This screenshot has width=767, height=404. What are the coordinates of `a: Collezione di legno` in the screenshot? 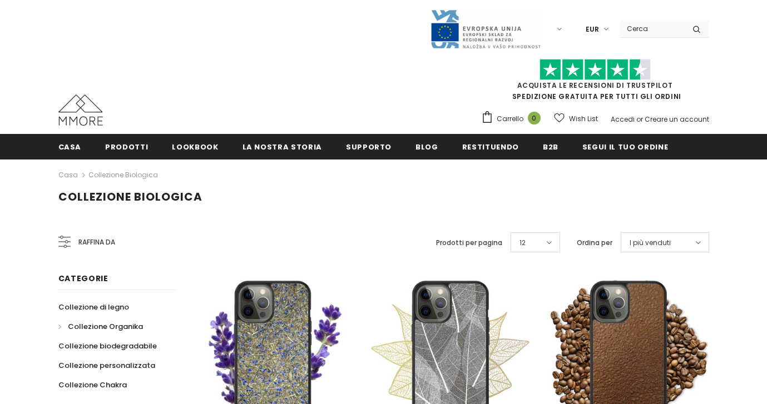 It's located at (93, 307).